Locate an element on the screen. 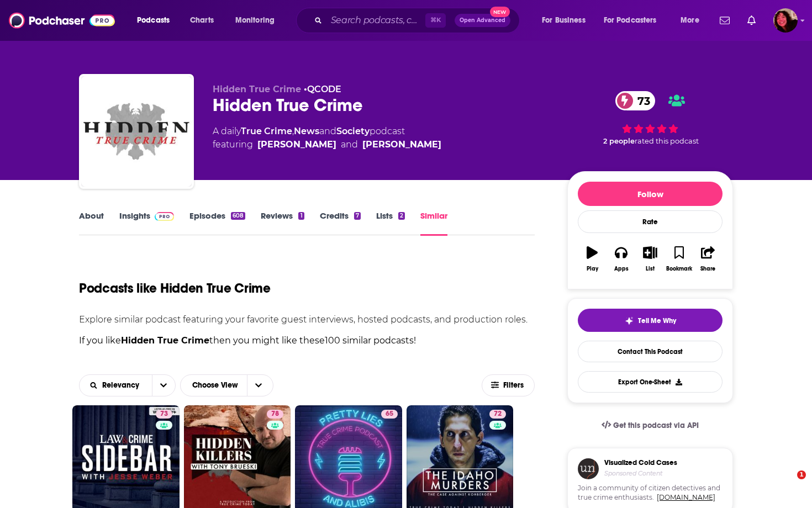 The width and height of the screenshot is (812, 508). button: Play is located at coordinates (592, 259).